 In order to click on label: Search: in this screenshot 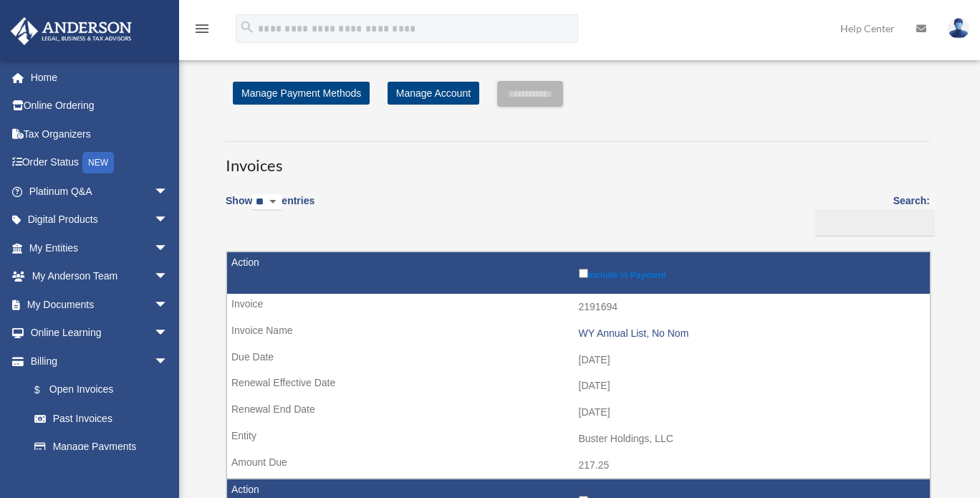, I will do `click(870, 214)`.